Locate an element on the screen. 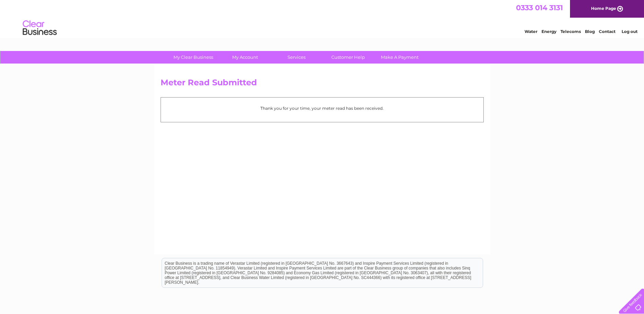 The height and width of the screenshot is (314, 644). a: Services is located at coordinates (296, 57).